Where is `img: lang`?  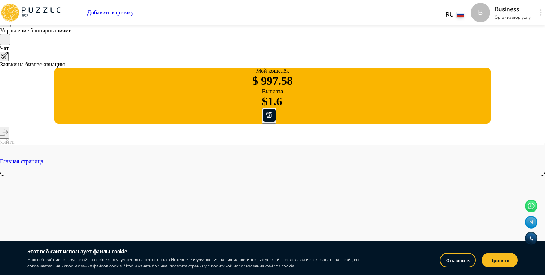
img: lang is located at coordinates (460, 14).